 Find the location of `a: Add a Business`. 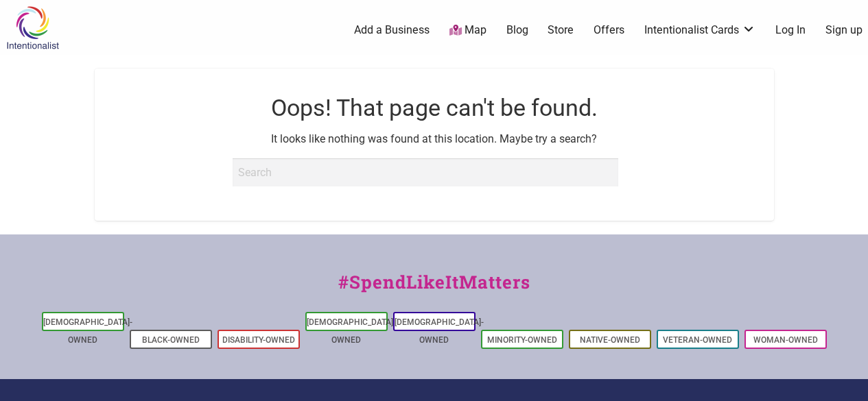

a: Add a Business is located at coordinates (392, 30).